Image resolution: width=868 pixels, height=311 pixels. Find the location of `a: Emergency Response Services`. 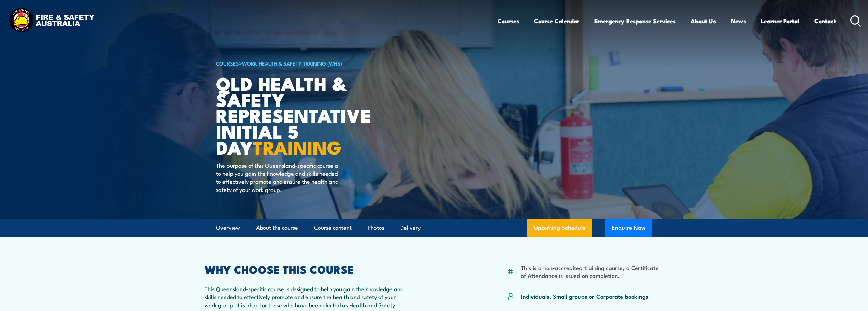

a: Emergency Response Services is located at coordinates (635, 20).